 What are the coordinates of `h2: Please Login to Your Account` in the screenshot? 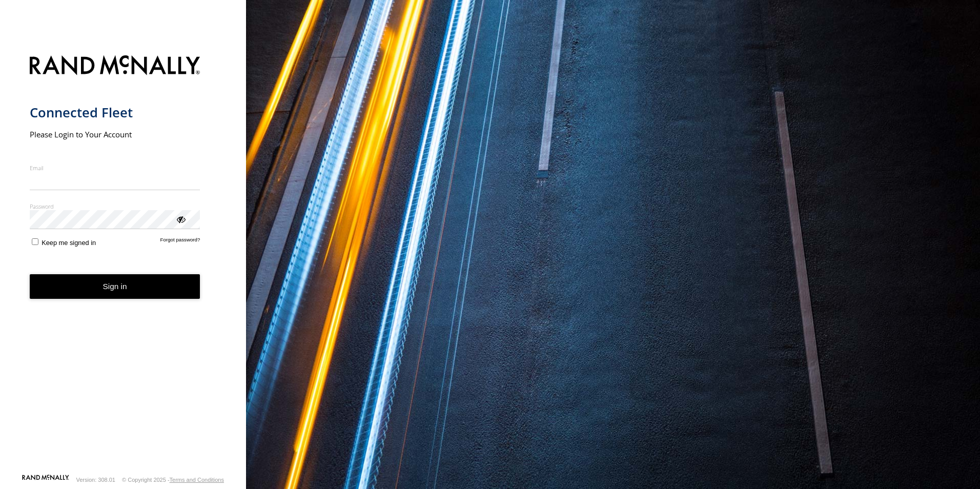 It's located at (115, 135).